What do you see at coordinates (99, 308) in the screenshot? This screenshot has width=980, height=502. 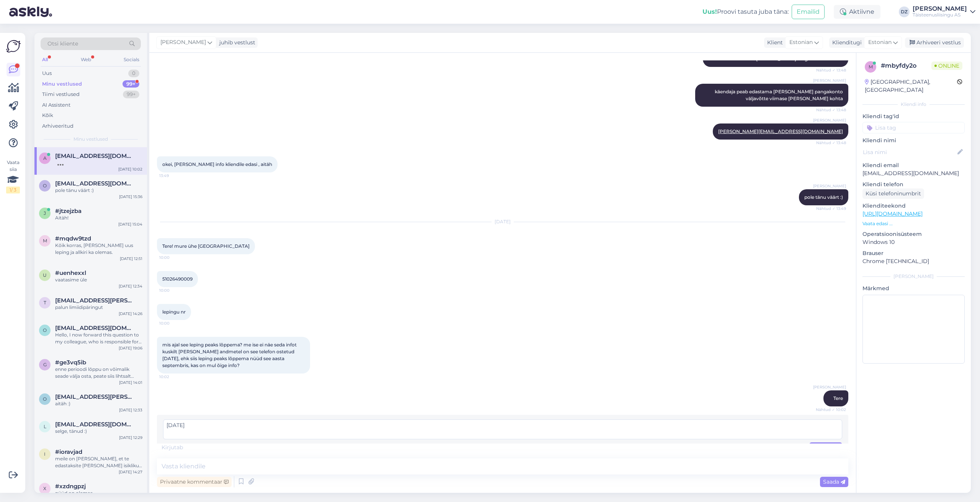 I see `div: palun limiidipäringut` at bounding box center [99, 308].